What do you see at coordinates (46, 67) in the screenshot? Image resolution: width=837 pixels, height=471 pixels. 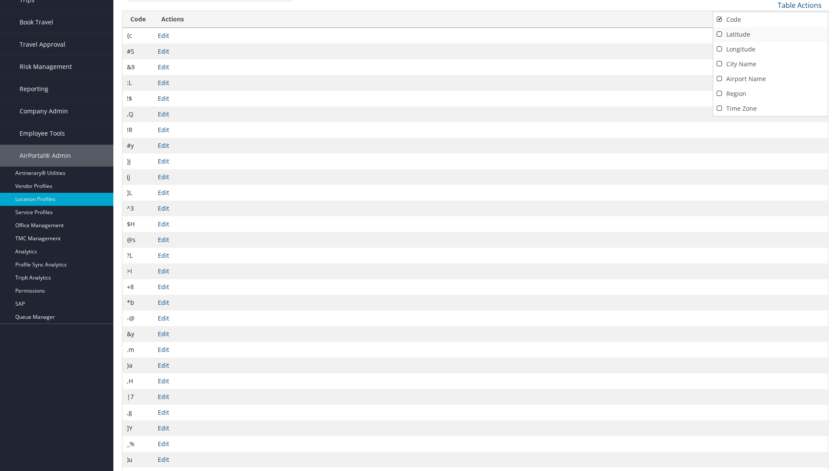 I see `span: Risk Management` at bounding box center [46, 67].